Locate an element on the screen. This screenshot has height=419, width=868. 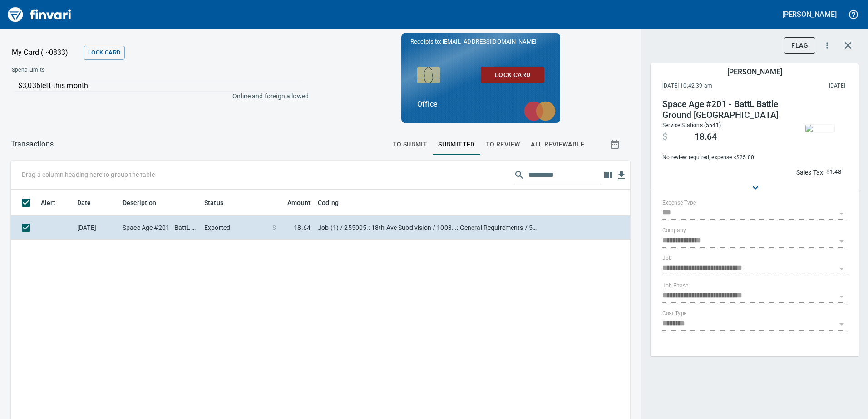
label: Expense Type is located at coordinates (679, 203).